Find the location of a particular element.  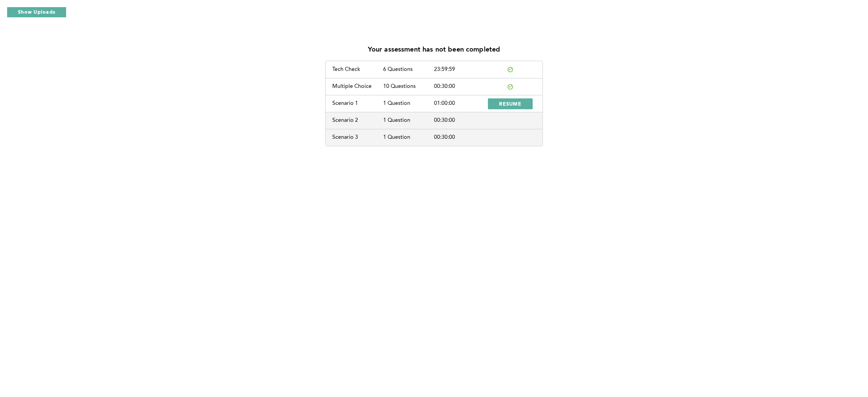

button: Show Uploads is located at coordinates (36, 12).